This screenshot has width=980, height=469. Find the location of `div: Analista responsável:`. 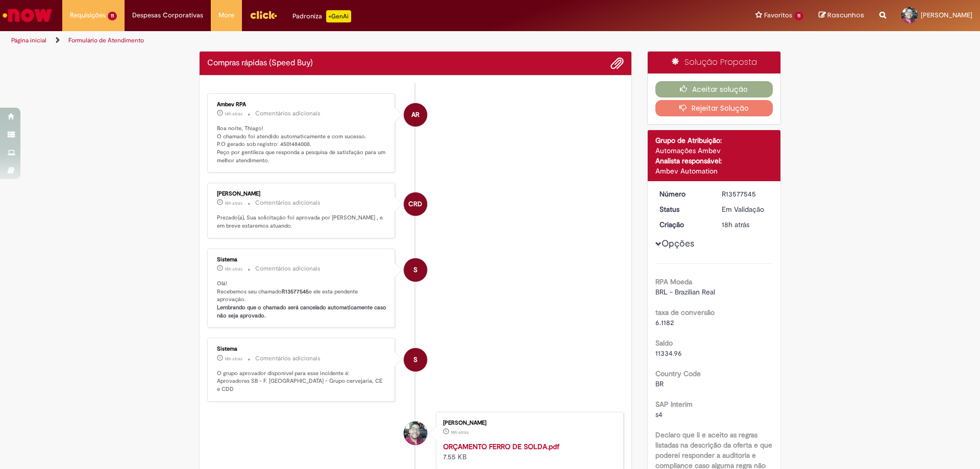

div: Analista responsável: is located at coordinates (714, 161).